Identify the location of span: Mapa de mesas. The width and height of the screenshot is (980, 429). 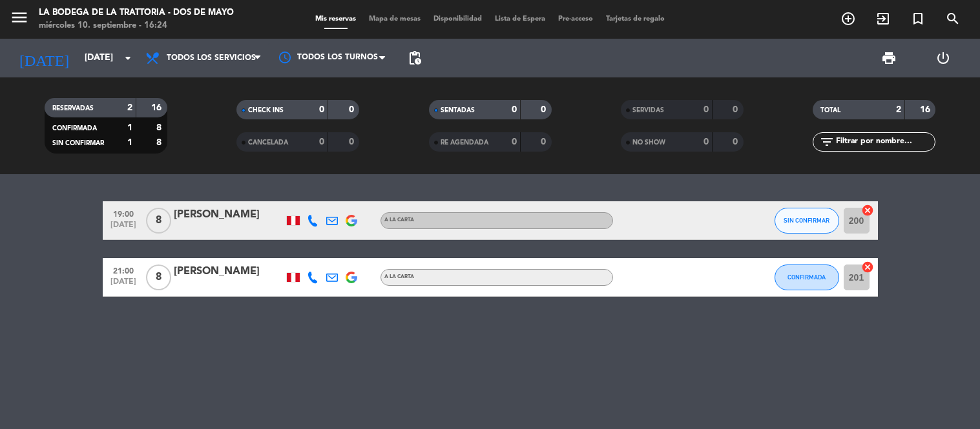
(395, 19).